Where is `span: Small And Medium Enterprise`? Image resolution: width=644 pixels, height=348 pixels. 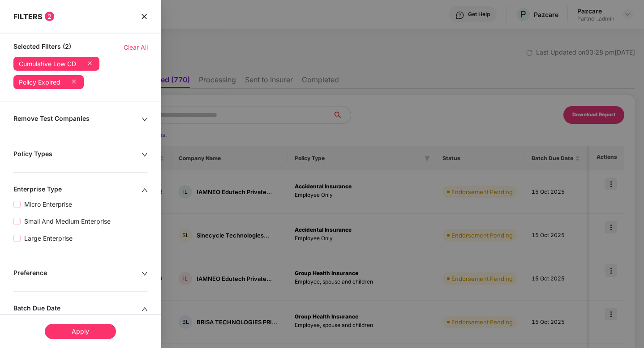 span: Small And Medium Enterprise is located at coordinates (67, 221).